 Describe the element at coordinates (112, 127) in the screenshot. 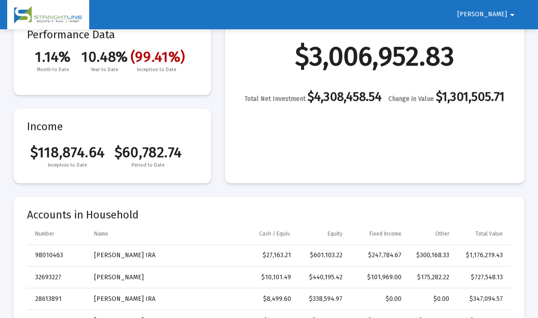

I see `mat-card-title: Income` at that location.